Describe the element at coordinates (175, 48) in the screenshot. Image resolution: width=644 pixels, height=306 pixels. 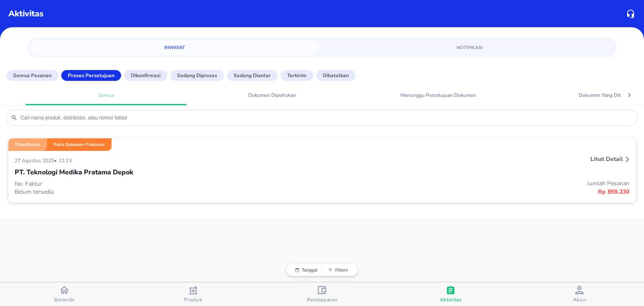
I see `a: Riwayat` at that location.